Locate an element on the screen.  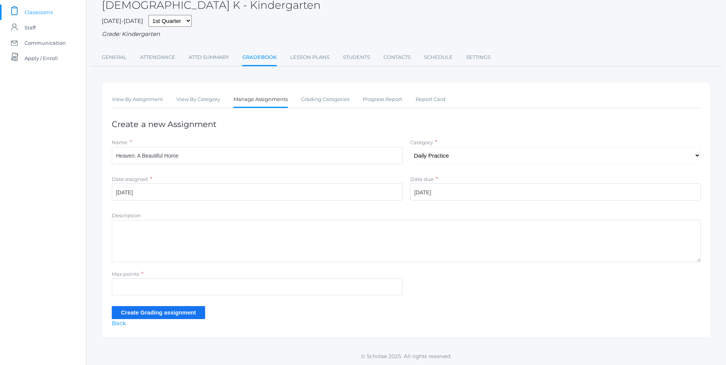
a: Contacts is located at coordinates (397, 57).